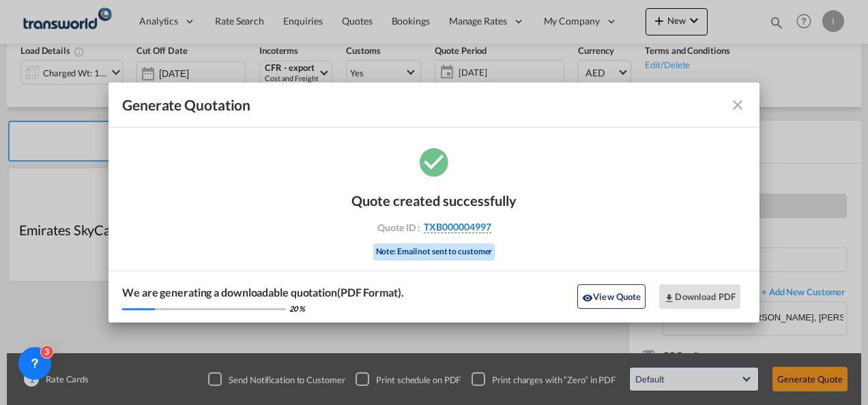  What do you see at coordinates (434, 200) in the screenshot?
I see `div: Quote created successfully` at bounding box center [434, 200].